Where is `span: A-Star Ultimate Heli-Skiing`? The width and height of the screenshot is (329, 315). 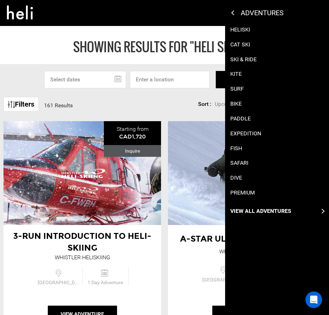
span: A-Star Ultimate Heli-Skiing is located at coordinates (246, 238).